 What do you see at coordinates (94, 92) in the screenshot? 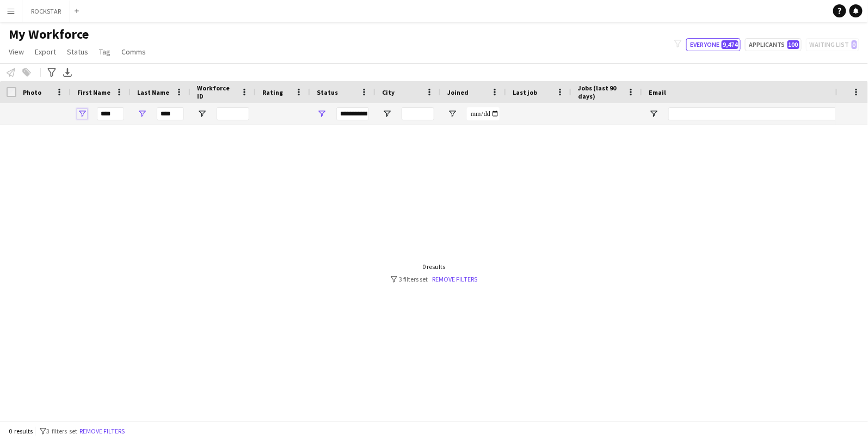
I see `span: First Name` at bounding box center [94, 92].